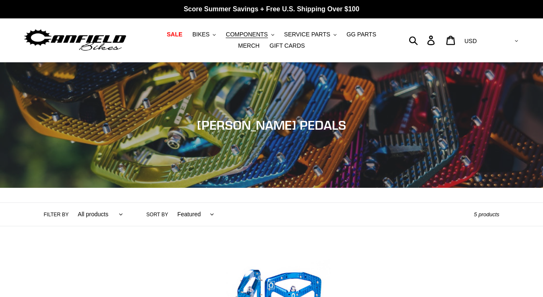 The height and width of the screenshot is (297, 543). What do you see at coordinates (201, 34) in the screenshot?
I see `span: BIKES` at bounding box center [201, 34].